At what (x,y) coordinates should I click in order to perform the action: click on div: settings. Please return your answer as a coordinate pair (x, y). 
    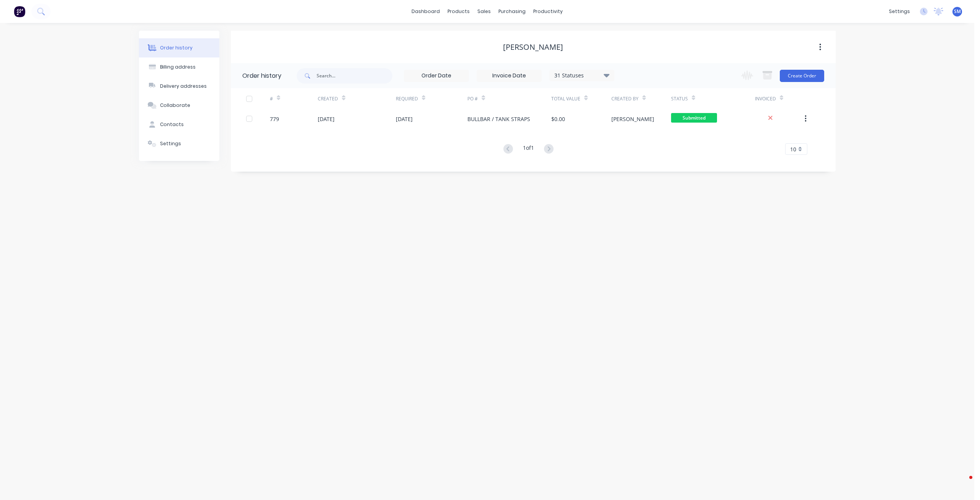
    Looking at the image, I should click on (899, 12).